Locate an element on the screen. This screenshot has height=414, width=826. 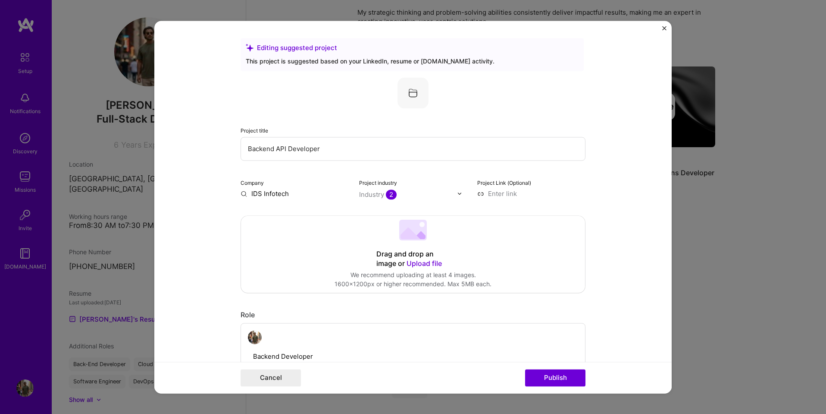
button: Close is located at coordinates (665, 30).